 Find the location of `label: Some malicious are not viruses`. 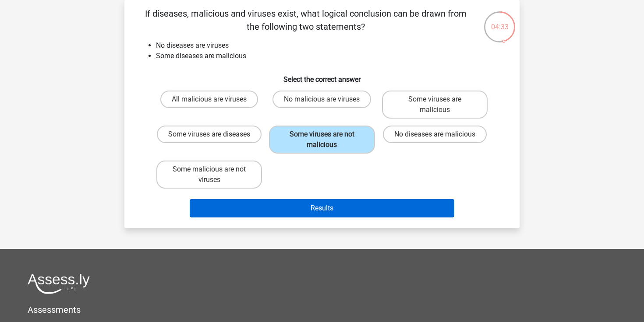

label: Some malicious are not viruses is located at coordinates (209, 174).